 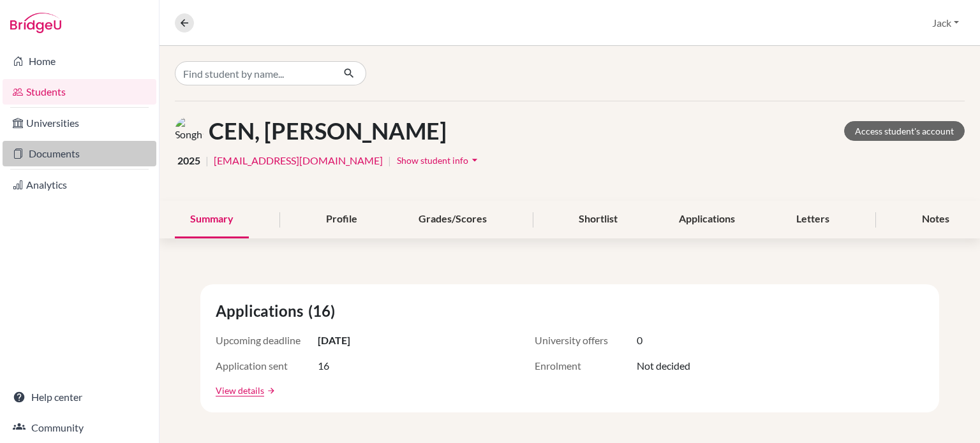 I want to click on div: Profile, so click(x=341, y=220).